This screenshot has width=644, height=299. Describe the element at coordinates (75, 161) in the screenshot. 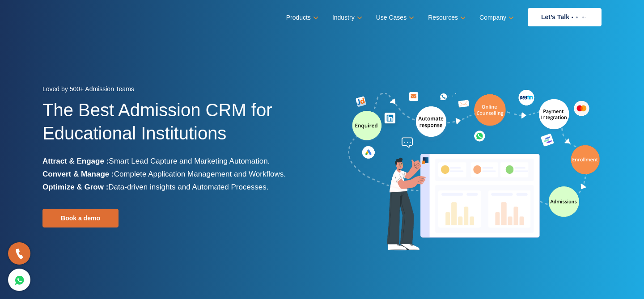

I see `b: Attract & Engage :` at that location.